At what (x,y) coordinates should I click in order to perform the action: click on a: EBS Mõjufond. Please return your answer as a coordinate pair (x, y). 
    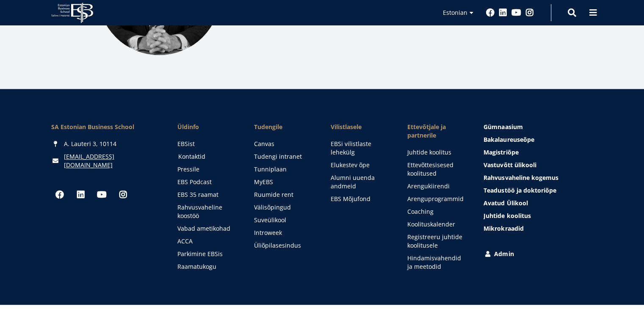
    Looking at the image, I should click on (360, 199).